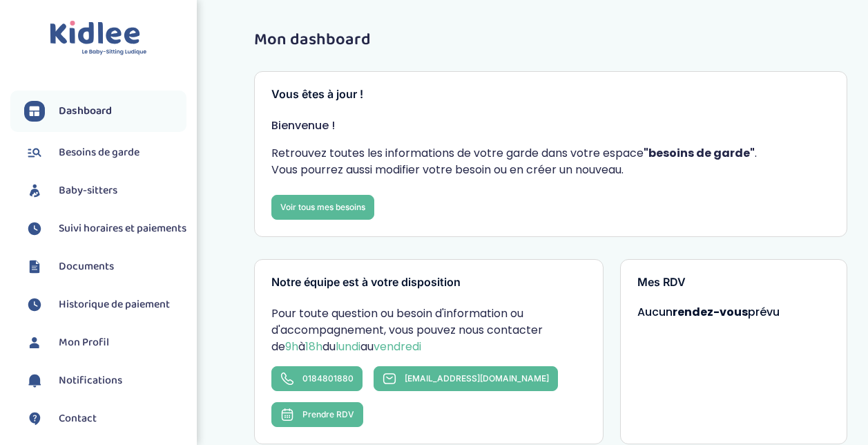 The width and height of the screenshot is (868, 445). Describe the element at coordinates (105, 190) in the screenshot. I see `a: Baby-sitters` at that location.